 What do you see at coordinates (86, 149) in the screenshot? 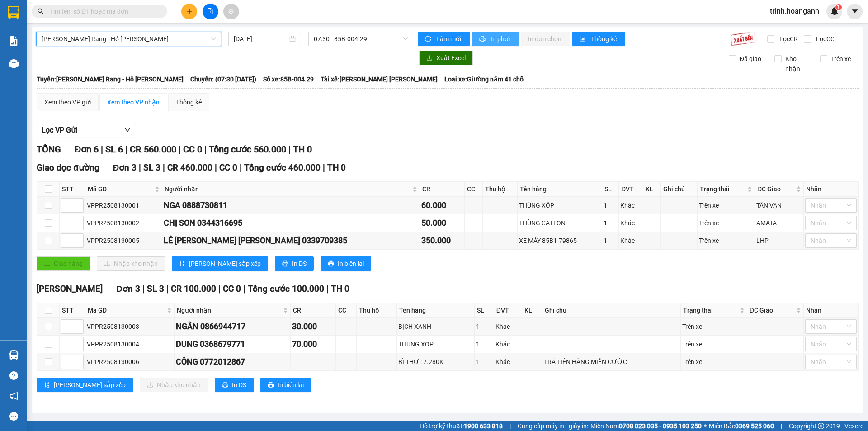
I see `span: Đơn 6` at bounding box center [86, 149].